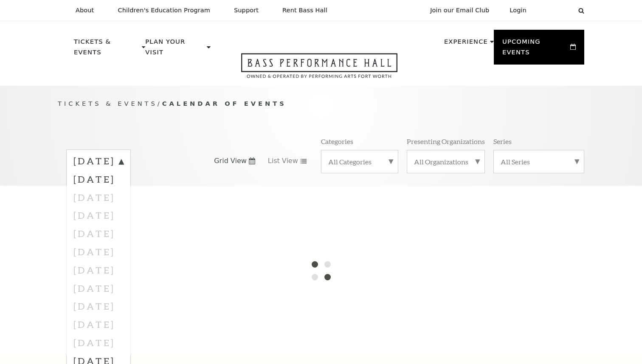  What do you see at coordinates (555, 10) in the screenshot?
I see `select: Select:` at bounding box center [555, 10].